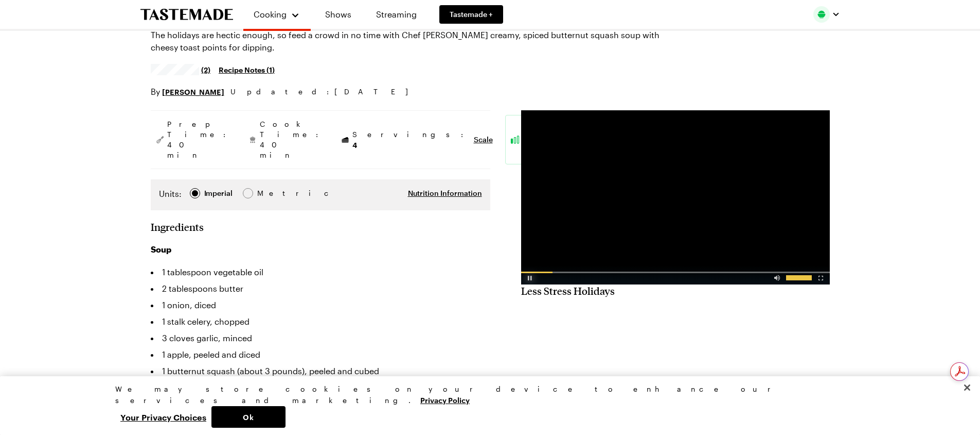  I want to click on span: Nutrition Information, so click(445, 193).